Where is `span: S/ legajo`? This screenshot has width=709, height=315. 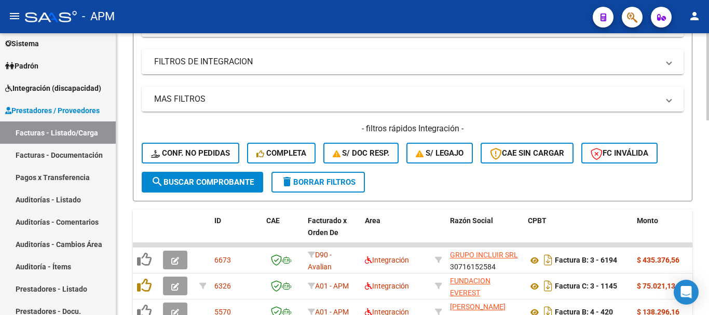
span: S/ legajo is located at coordinates (440, 153).